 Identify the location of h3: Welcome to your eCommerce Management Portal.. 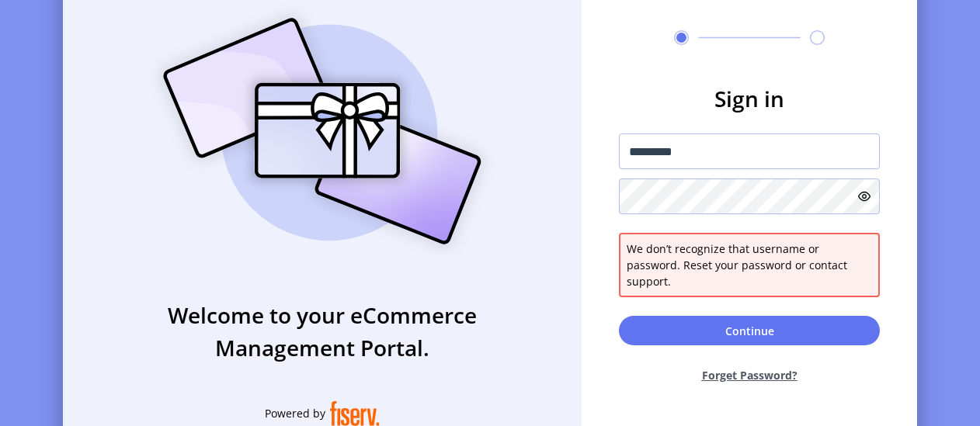
(322, 332).